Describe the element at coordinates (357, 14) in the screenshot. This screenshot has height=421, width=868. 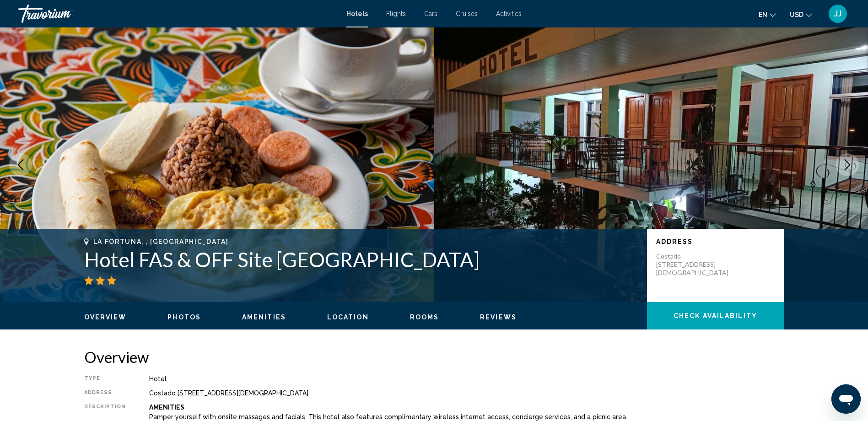
I see `span: Hotels` at that location.